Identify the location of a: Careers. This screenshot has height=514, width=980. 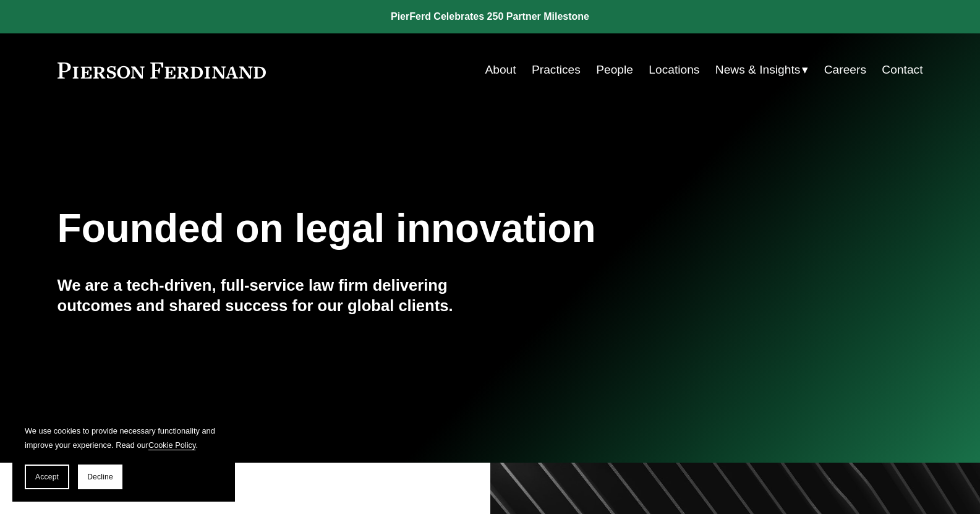
(845, 70).